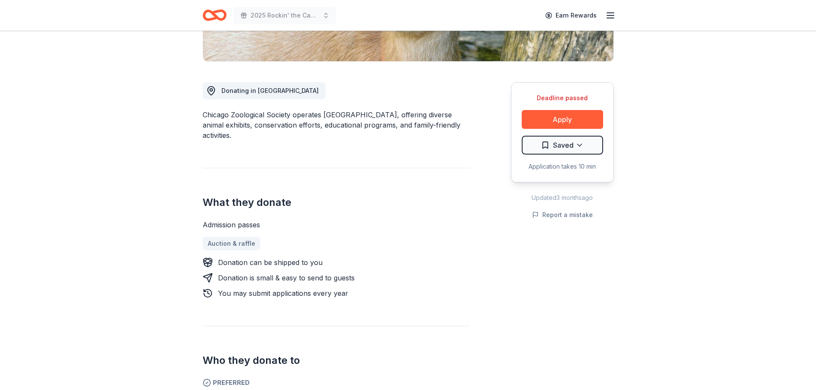 The width and height of the screenshot is (816, 390). What do you see at coordinates (336, 383) in the screenshot?
I see `span: Preferred` at bounding box center [336, 383].